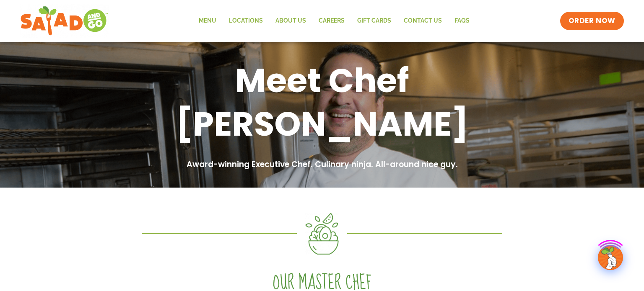 Image resolution: width=644 pixels, height=291 pixels. What do you see at coordinates (423, 21) in the screenshot?
I see `a: Contact Us` at bounding box center [423, 21].